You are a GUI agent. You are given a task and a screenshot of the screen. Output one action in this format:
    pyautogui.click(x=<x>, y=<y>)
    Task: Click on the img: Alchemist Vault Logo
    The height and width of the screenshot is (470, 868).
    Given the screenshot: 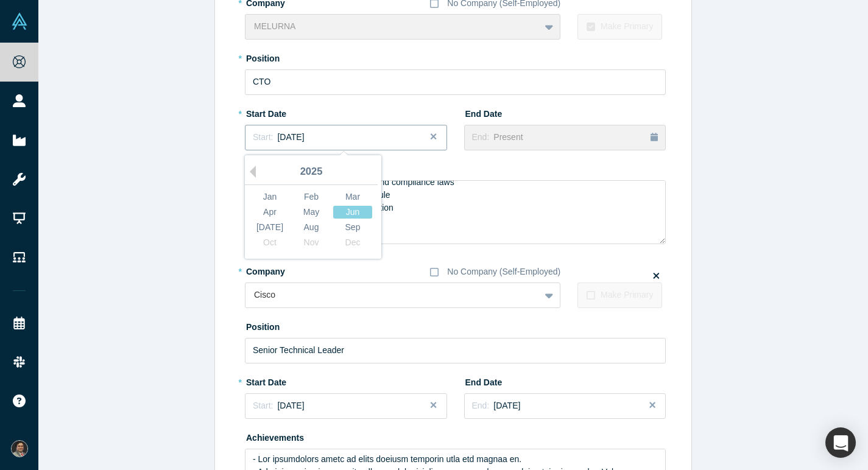 What is the action you would take?
    pyautogui.click(x=20, y=21)
    